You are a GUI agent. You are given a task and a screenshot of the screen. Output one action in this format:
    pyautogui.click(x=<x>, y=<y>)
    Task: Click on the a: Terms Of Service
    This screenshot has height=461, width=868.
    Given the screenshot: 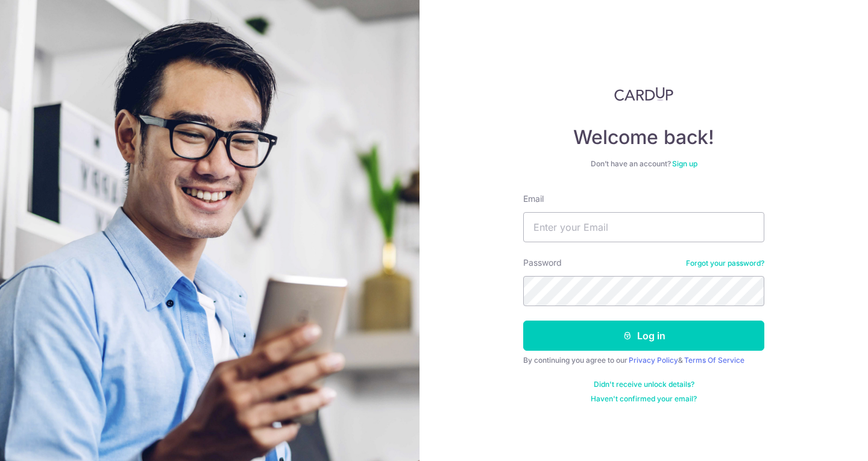 What is the action you would take?
    pyautogui.click(x=714, y=360)
    